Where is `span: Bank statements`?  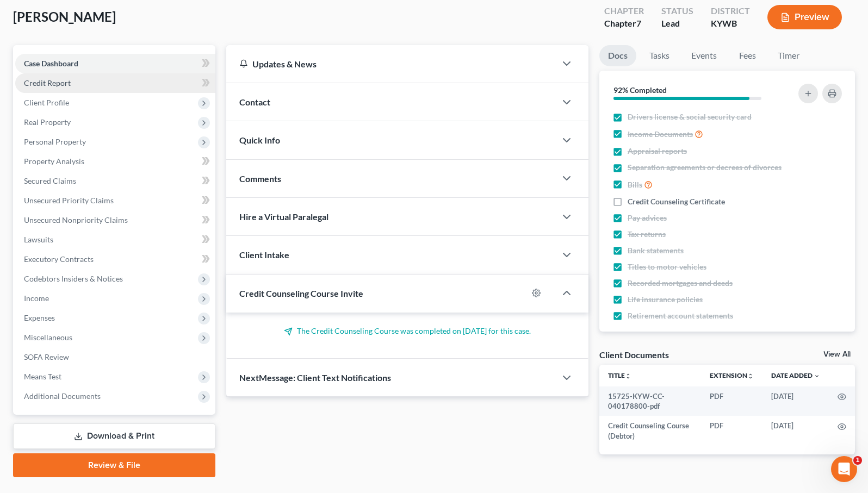
span: Bank statements is located at coordinates (656, 251).